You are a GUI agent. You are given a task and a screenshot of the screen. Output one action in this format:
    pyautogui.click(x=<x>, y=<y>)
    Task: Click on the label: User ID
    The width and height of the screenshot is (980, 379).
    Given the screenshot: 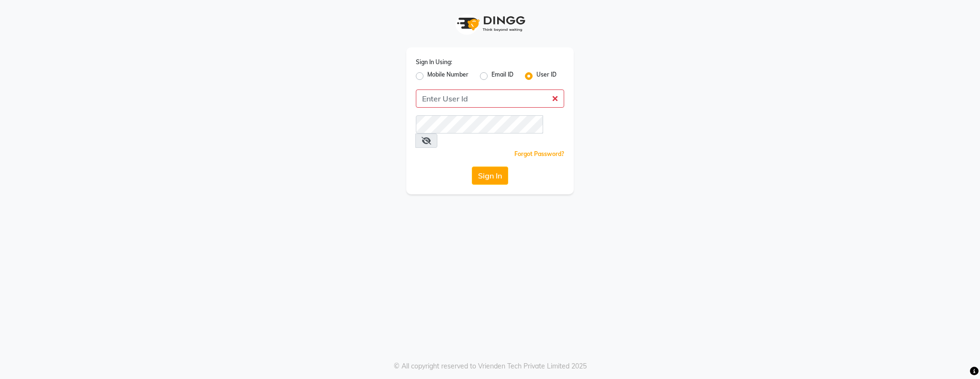 What is the action you would take?
    pyautogui.click(x=547, y=76)
    